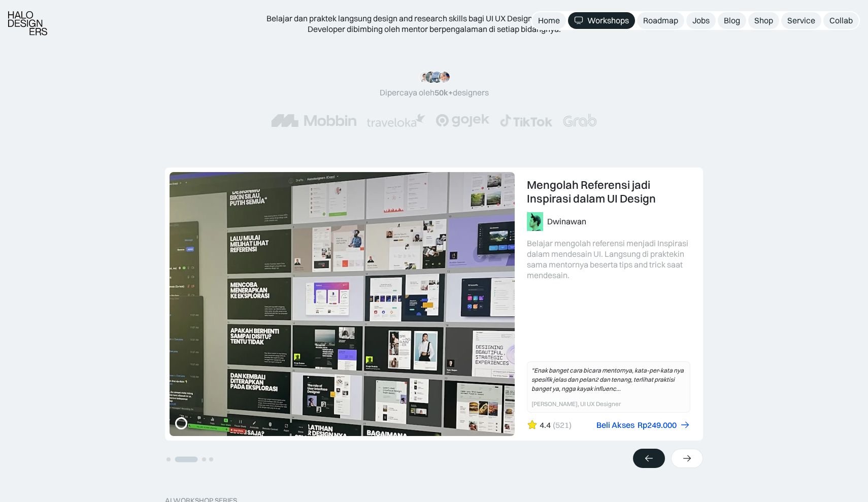 This screenshot has width=868, height=502. What do you see at coordinates (186, 459) in the screenshot?
I see `button: Go to slide 2` at bounding box center [186, 459].